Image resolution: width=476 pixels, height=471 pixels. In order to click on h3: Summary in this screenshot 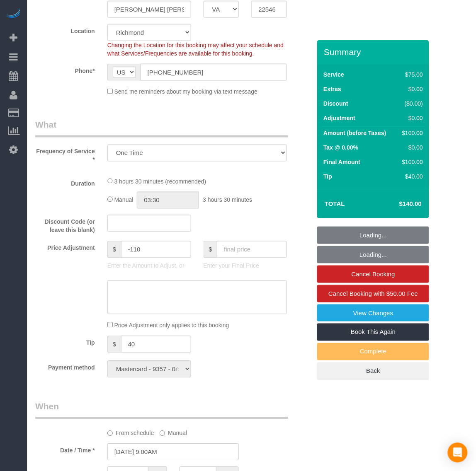, I will do `click(374, 52)`.